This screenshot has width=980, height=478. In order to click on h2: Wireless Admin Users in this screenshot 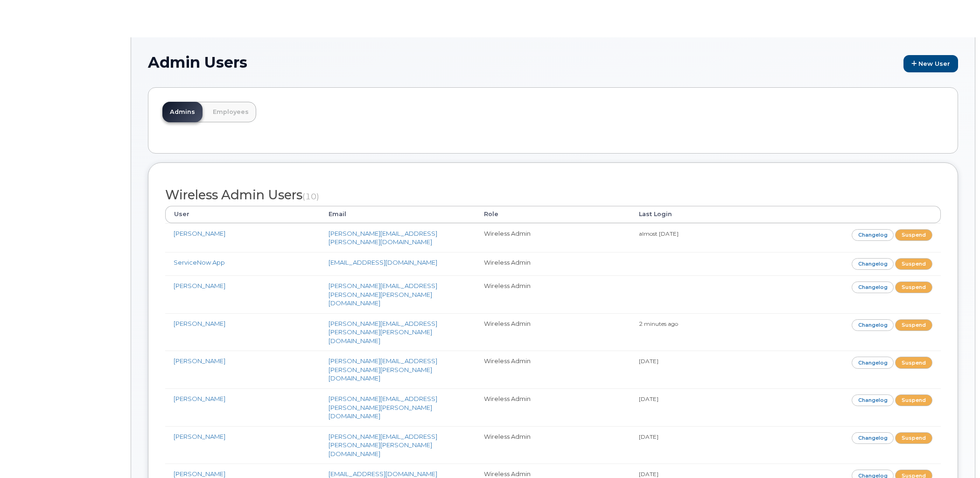, I will do `click(553, 196)`.